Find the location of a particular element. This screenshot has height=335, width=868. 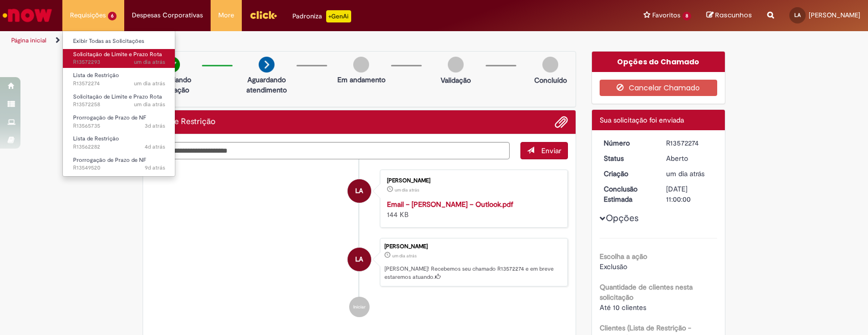

div: Aberto is located at coordinates (690, 159).